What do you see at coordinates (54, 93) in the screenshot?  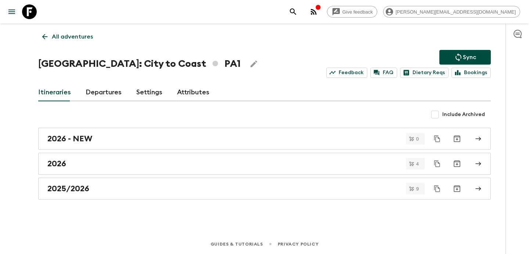 I see `a: Itineraries` at bounding box center [54, 93].